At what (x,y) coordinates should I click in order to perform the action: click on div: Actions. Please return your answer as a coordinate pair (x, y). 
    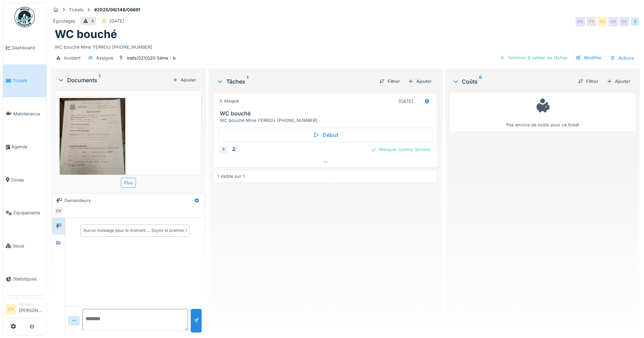
    Looking at the image, I should click on (622, 58).